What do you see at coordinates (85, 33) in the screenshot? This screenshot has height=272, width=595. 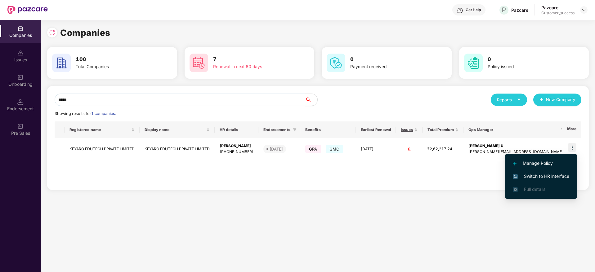 I see `h1: Companies` at bounding box center [85, 33].